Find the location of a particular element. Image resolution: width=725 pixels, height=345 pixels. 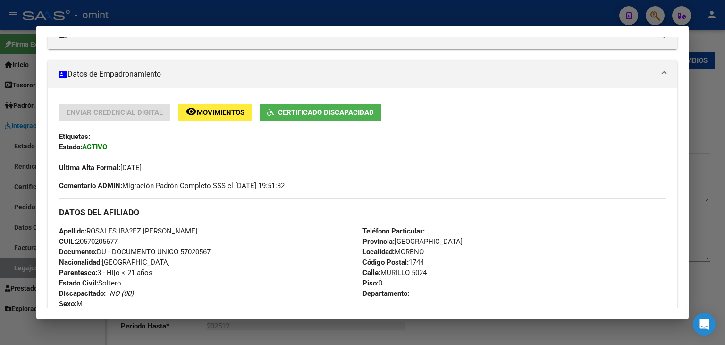

span: DU - DOCUMENTO UNICO 57020567 is located at coordinates (135, 252).